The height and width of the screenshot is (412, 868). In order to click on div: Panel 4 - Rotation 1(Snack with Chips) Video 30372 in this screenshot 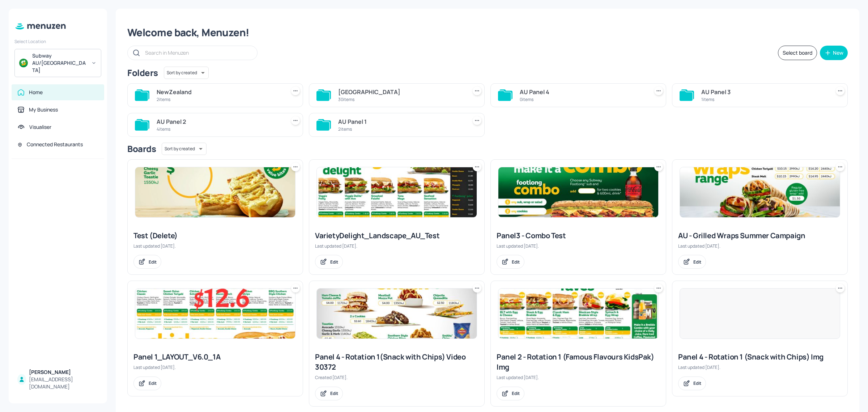, I will do `click(397, 362)`.